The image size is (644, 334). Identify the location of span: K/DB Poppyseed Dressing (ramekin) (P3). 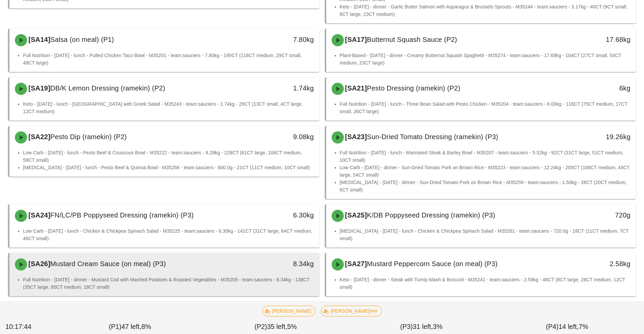
(430, 215).